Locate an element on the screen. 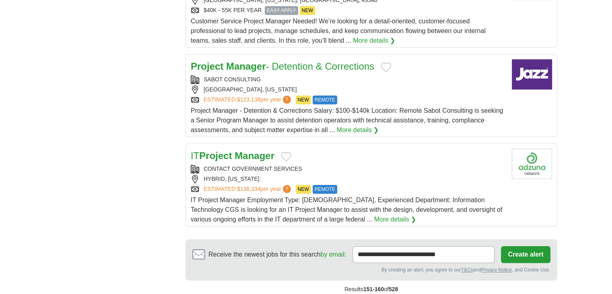  span: Project Manager - Detention & Corrections Salary: $100-$140k Location: Remote Sabot Consulting is... is located at coordinates (347, 120).